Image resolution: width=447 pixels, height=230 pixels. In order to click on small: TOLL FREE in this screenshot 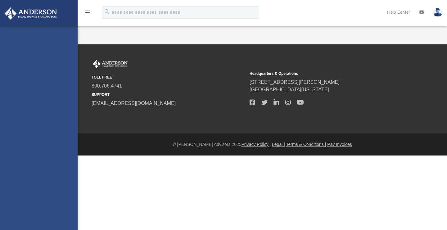, I will do `click(168, 77)`.